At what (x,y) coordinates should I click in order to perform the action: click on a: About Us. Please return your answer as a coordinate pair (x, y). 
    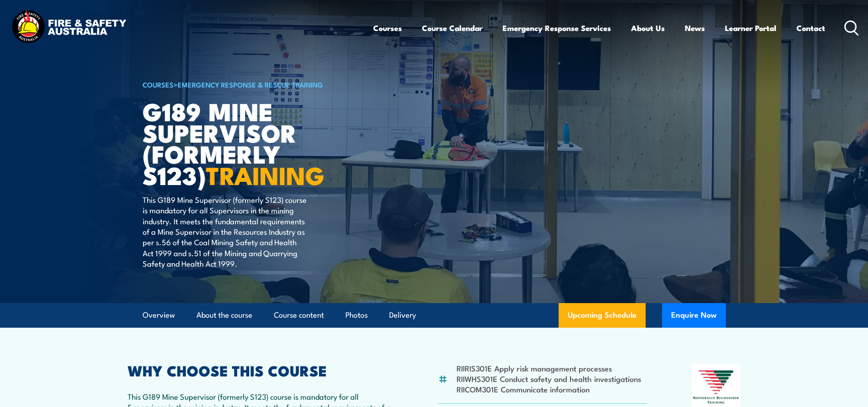
    Looking at the image, I should click on (648, 28).